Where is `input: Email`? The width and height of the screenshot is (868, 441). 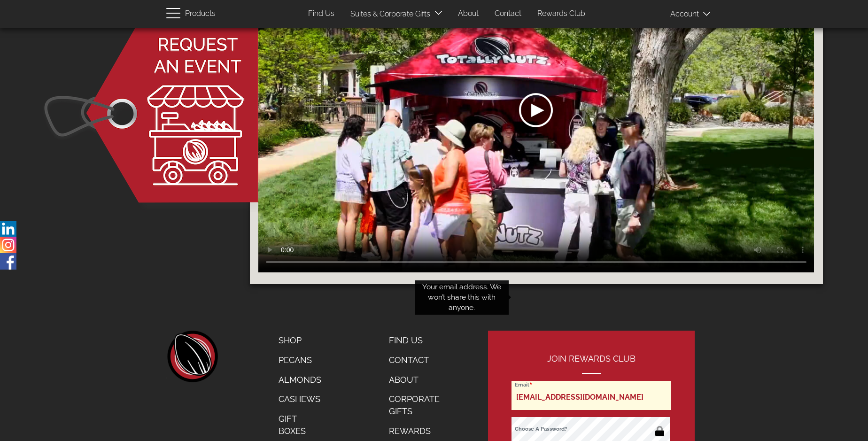 input: Email is located at coordinates (592, 395).